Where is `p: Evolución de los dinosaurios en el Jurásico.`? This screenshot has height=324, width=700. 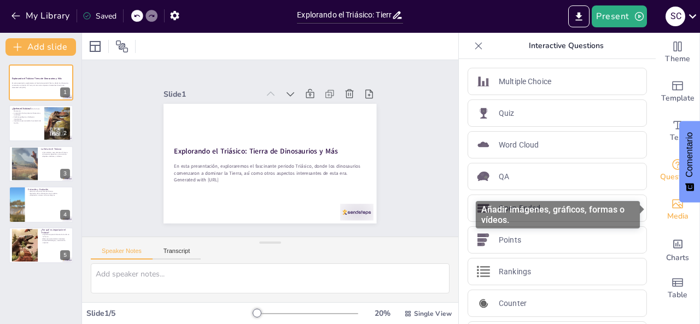
p: Evolución de los dinosaurios en el Jurásico. is located at coordinates (49, 194).